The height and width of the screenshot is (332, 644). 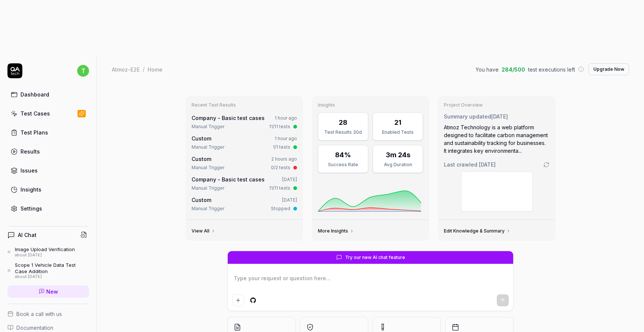 I want to click on div: Enabled Tests, so click(x=398, y=133).